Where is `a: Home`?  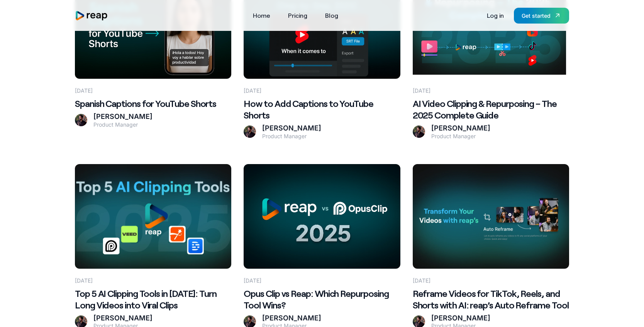
a: Home is located at coordinates (261, 15).